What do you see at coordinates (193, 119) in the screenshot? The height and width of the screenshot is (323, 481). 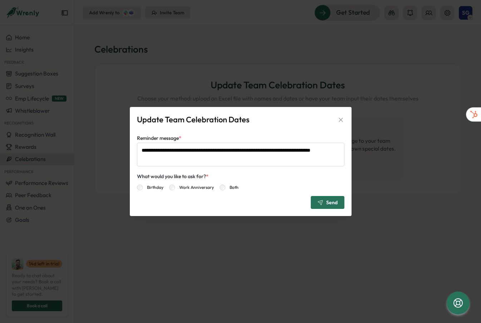 I see `p: Update Team Celebration Dates` at bounding box center [193, 119].